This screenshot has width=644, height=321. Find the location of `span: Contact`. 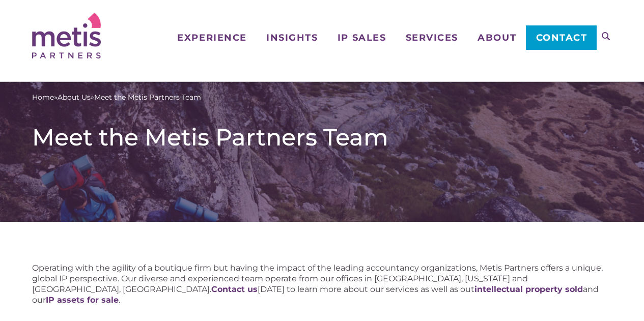

span: Contact is located at coordinates (562, 38).